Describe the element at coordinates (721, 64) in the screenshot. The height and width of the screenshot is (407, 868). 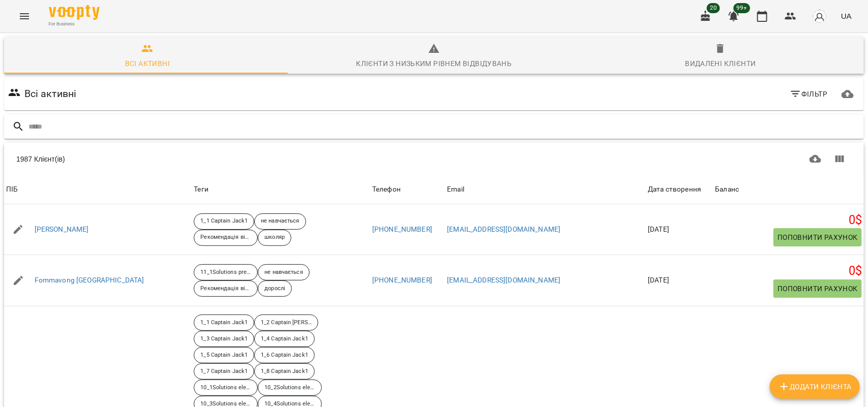
I see `div: Видалені клієнти` at that location.